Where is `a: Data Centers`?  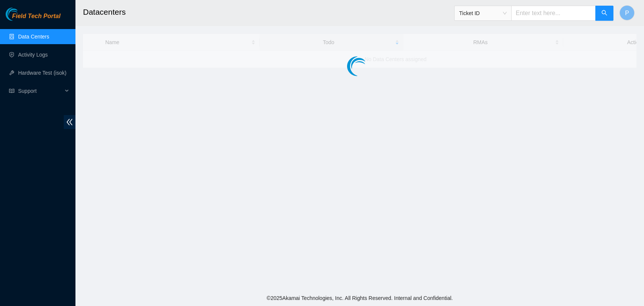
a: Data Centers is located at coordinates (33, 37).